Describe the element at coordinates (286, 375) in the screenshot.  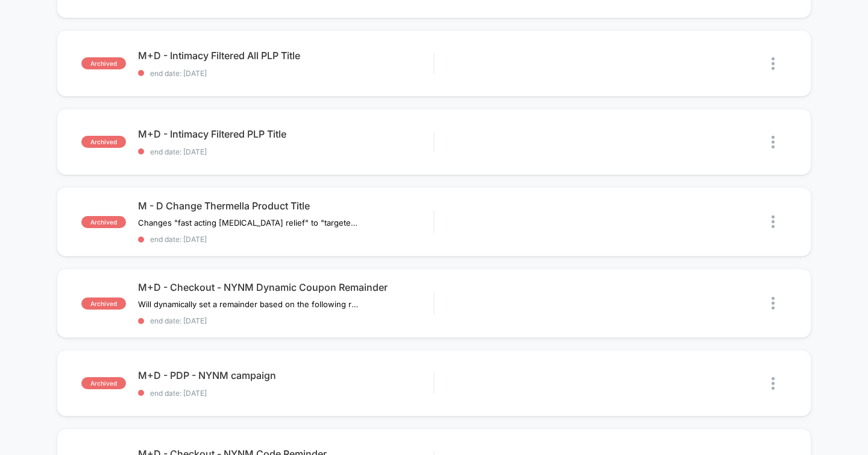
I see `span: M+D - PDP - NYNM campaign` at that location.